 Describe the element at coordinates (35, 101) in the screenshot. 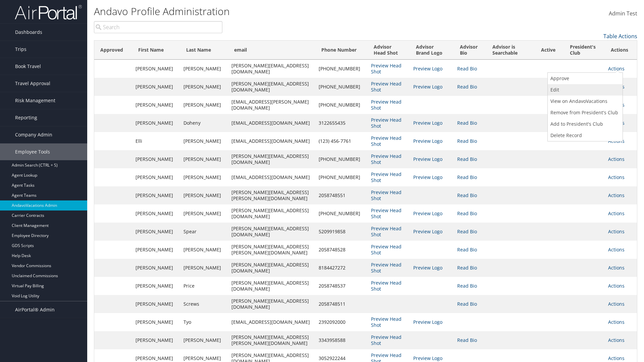

I see `span: Risk Management` at that location.